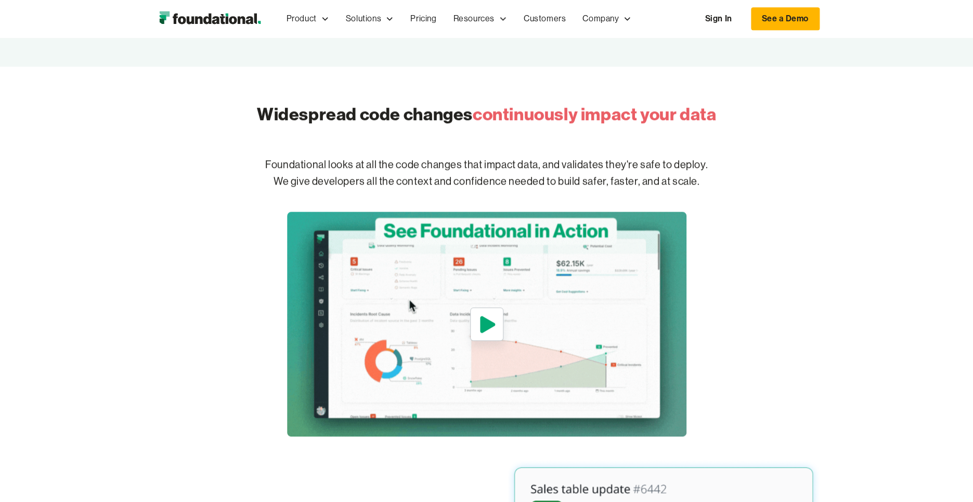 Image resolution: width=973 pixels, height=502 pixels. Describe the element at coordinates (210, 19) in the screenshot. I see `img: Foundational Logo` at that location.